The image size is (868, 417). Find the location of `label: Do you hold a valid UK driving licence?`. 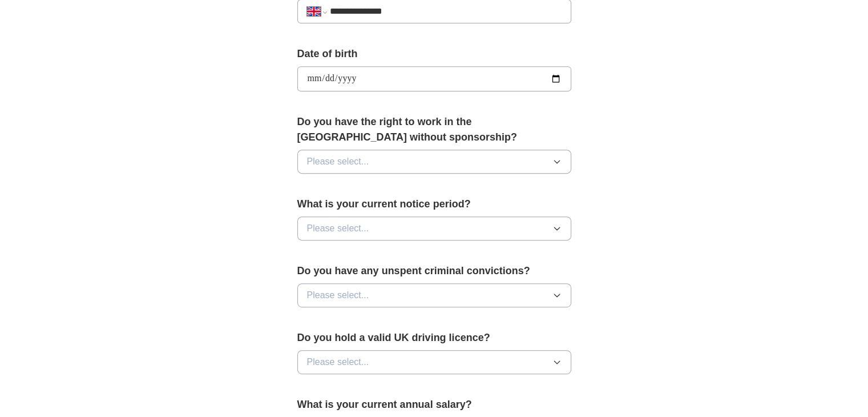

label: Do you hold a valid UK driving licence? is located at coordinates (434, 337).